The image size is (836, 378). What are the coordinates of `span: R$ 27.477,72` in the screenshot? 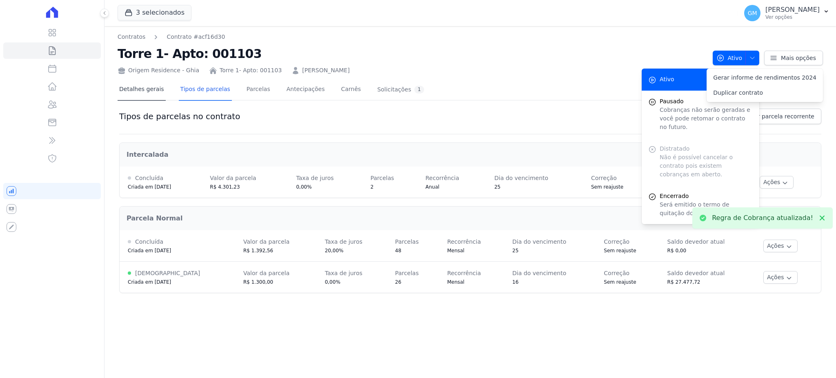 It's located at (683, 282).